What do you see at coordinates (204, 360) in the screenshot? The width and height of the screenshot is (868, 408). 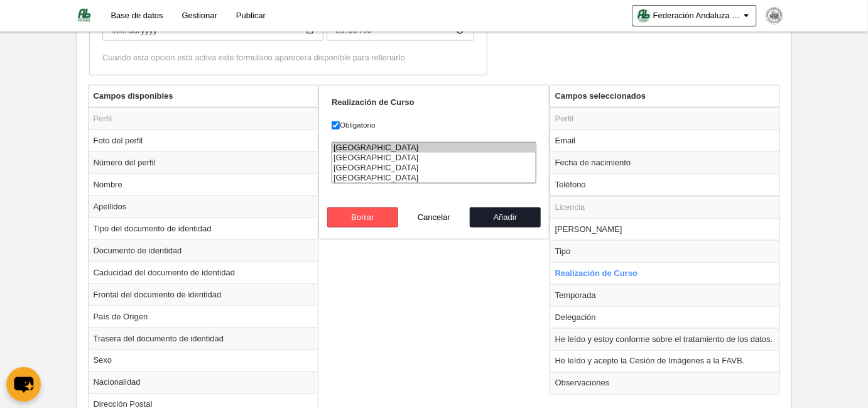 I see `td: Sexo` at bounding box center [204, 360].